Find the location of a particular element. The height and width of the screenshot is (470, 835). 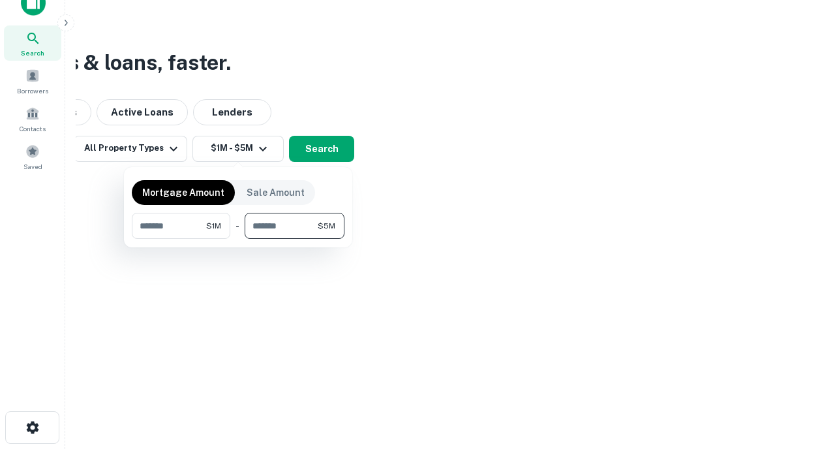

p: Sale Amount is located at coordinates (275, 193).